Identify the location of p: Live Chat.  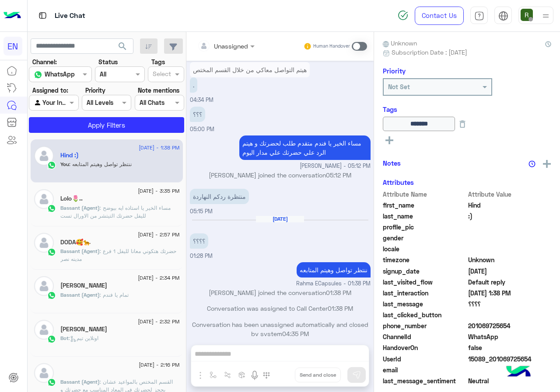
(70, 16).